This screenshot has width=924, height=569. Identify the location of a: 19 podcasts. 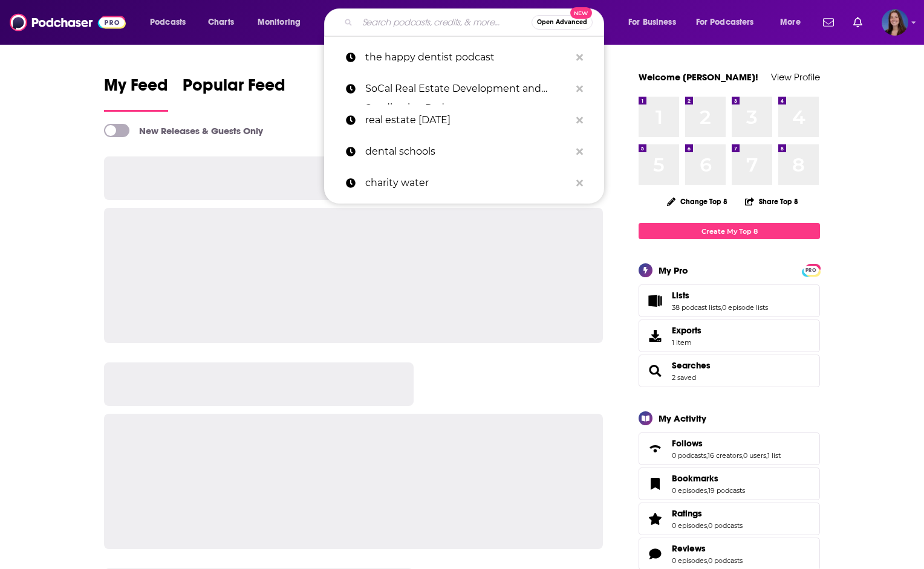
(726, 490).